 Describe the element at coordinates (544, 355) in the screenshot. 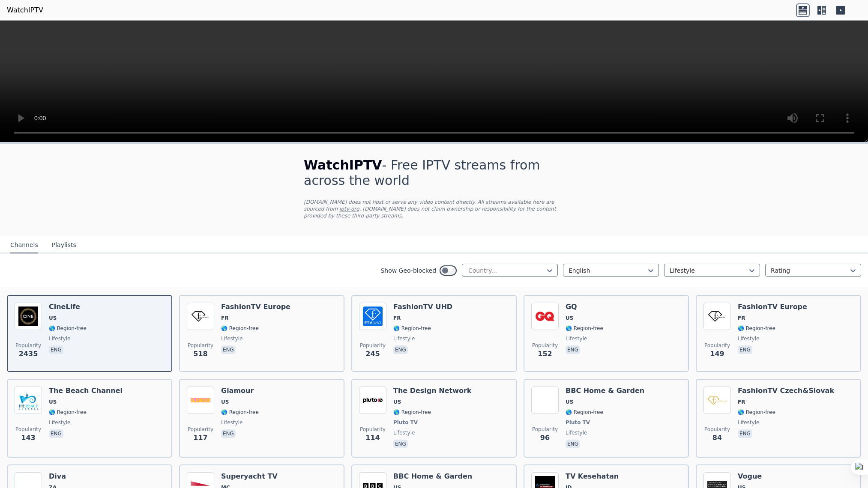

I see `span: 152` at that location.